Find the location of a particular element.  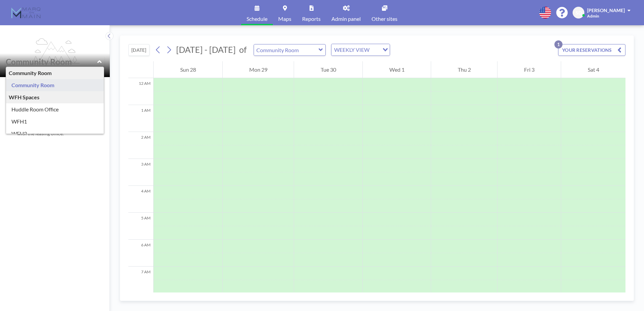

div: 3 AM is located at coordinates (141, 172).